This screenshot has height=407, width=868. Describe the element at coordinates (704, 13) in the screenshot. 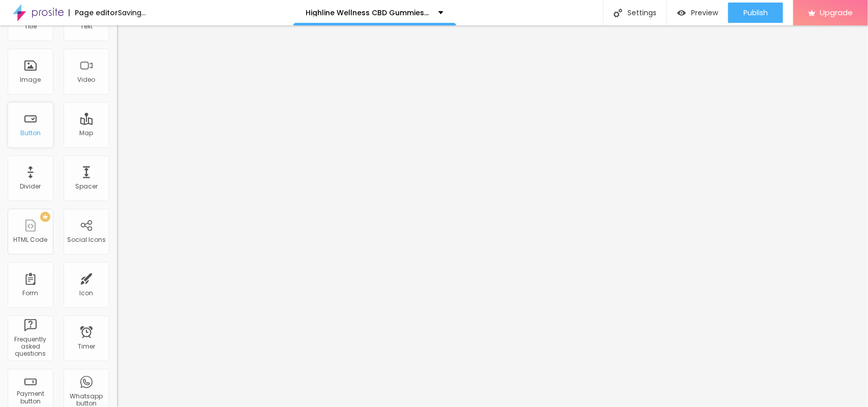

I see `span: Preview` at that location.